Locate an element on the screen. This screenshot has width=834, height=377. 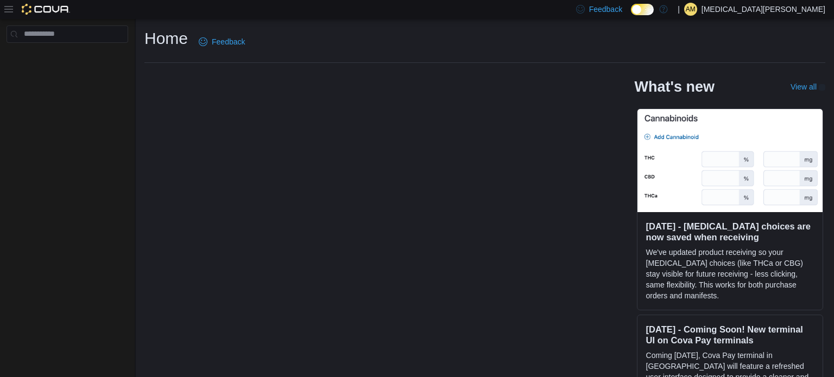
span: AM is located at coordinates (691, 9).